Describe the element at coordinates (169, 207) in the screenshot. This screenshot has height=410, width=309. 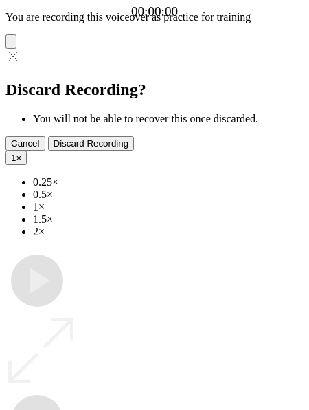
I see `li: 1×` at that location.